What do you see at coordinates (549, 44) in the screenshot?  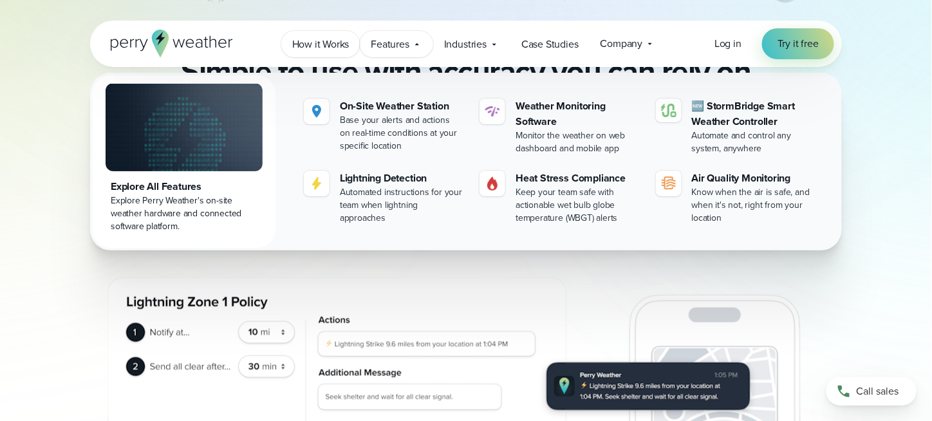 I see `a: Case Studies` at bounding box center [549, 44].